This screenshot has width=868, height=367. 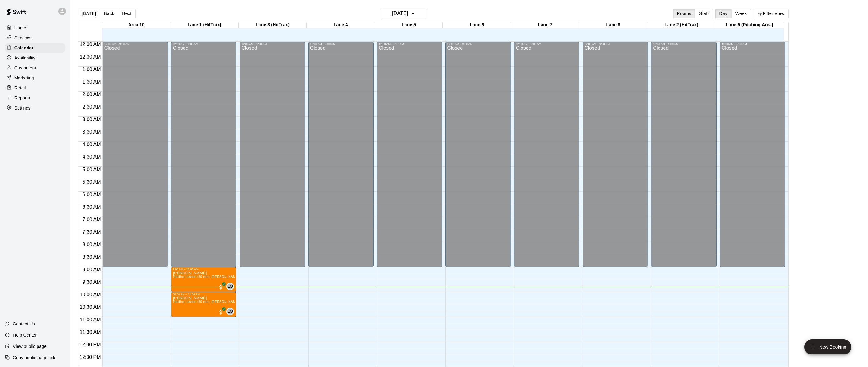 I want to click on div: Settings, so click(x=35, y=108).